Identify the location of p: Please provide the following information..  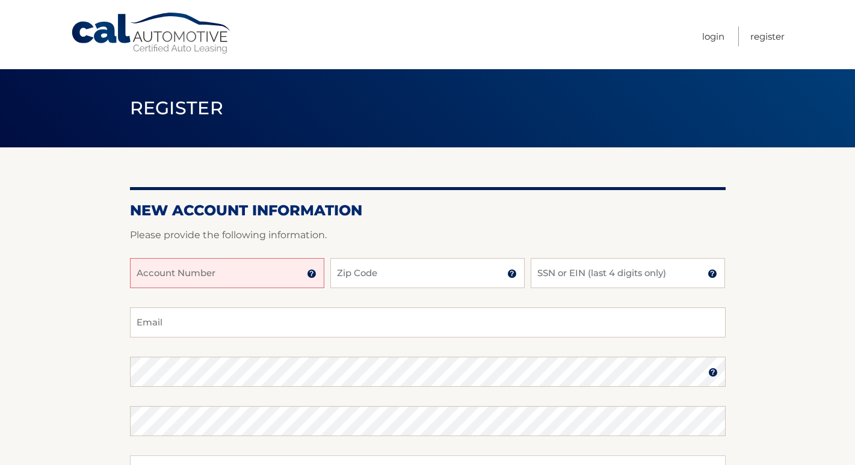
(428, 235).